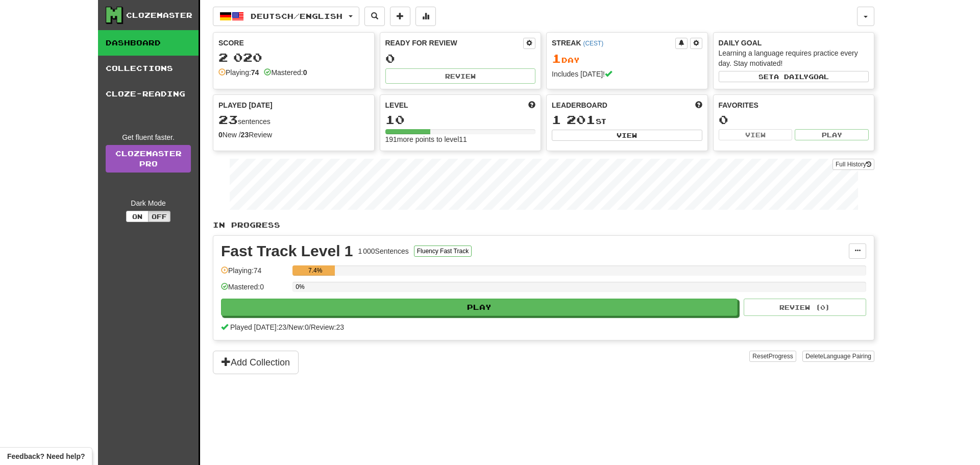  Describe the element at coordinates (254, 273) in the screenshot. I see `div: Playing: 74` at that location.